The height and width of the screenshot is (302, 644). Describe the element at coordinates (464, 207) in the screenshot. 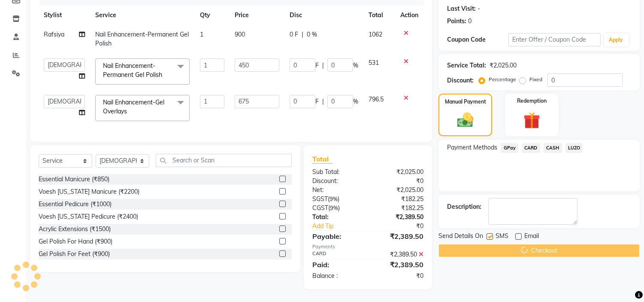

I see `div: Description:` at that location.